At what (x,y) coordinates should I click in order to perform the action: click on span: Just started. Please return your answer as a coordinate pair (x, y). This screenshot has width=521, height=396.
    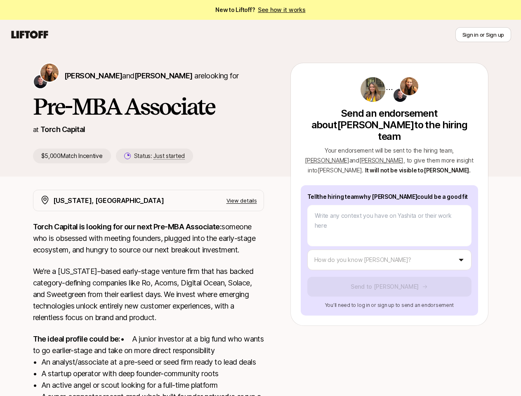
    Looking at the image, I should click on (169, 156).